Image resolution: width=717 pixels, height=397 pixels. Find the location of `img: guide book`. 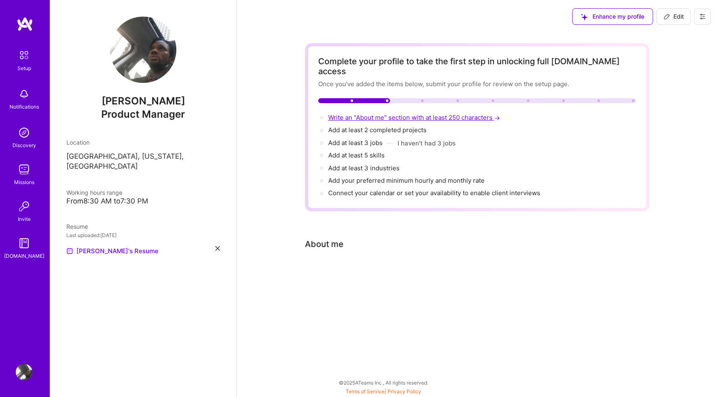

img: guide book is located at coordinates (24, 243).